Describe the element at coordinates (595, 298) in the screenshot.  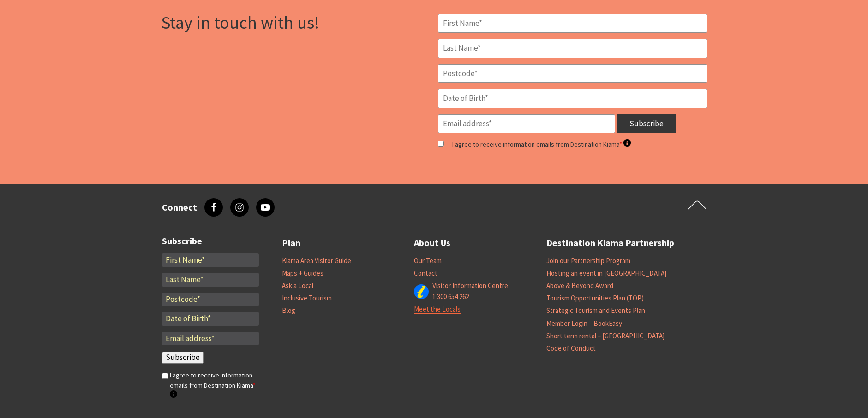
I see `a: Tourism Opportunities Plan (TOP)` at that location.